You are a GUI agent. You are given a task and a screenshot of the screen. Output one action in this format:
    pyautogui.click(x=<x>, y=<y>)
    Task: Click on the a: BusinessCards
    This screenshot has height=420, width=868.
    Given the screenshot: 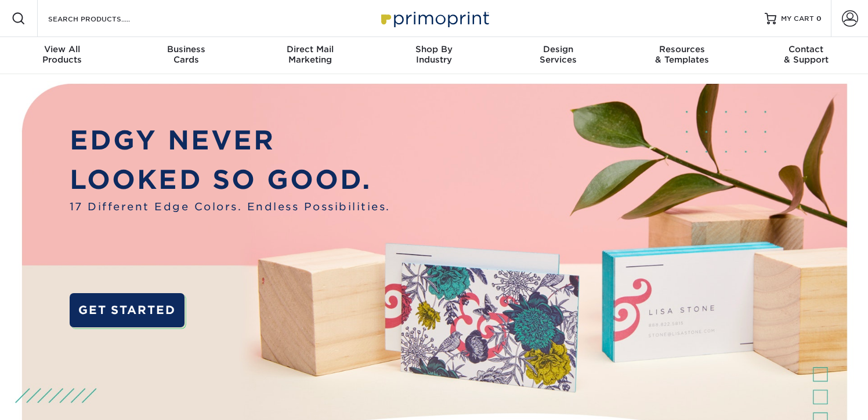 What is the action you would take?
    pyautogui.click(x=186, y=56)
    